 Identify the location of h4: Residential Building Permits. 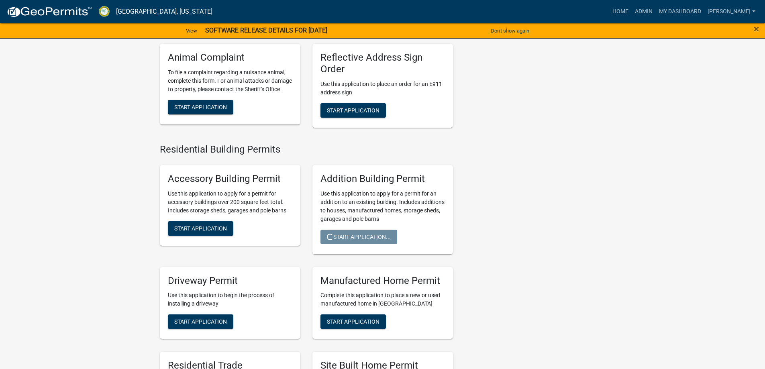
(306, 149).